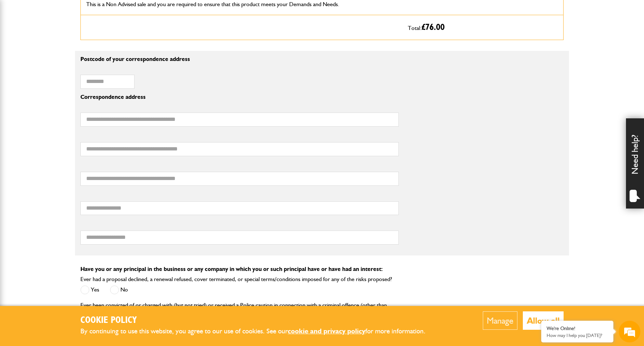 The image size is (644, 346). What do you see at coordinates (79, 45) in the screenshot?
I see `div: Chat with us now` at bounding box center [79, 45].